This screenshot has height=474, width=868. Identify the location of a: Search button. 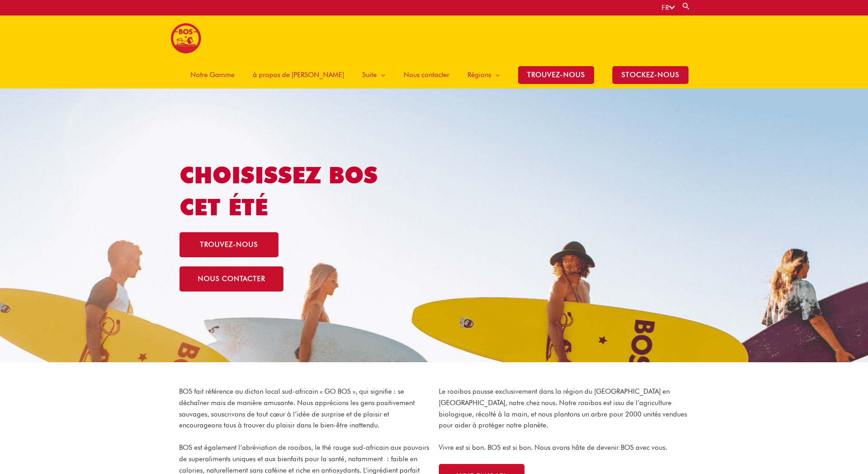
(686, 6).